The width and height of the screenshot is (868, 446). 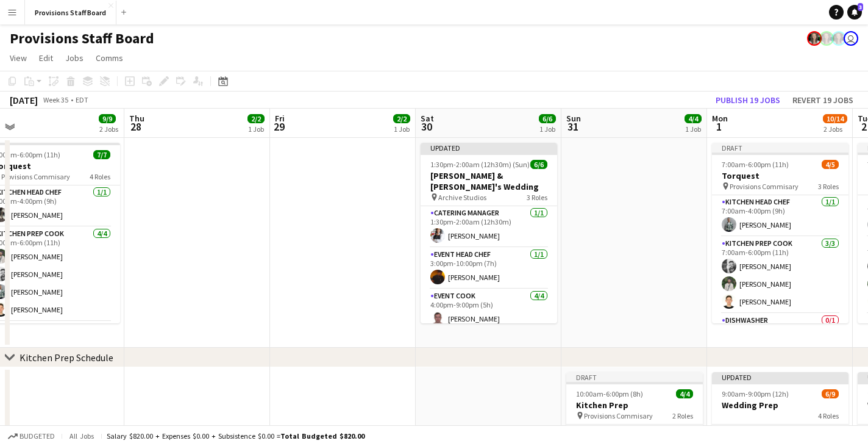 What do you see at coordinates (82, 435) in the screenshot?
I see `span: All jobs` at bounding box center [82, 435].